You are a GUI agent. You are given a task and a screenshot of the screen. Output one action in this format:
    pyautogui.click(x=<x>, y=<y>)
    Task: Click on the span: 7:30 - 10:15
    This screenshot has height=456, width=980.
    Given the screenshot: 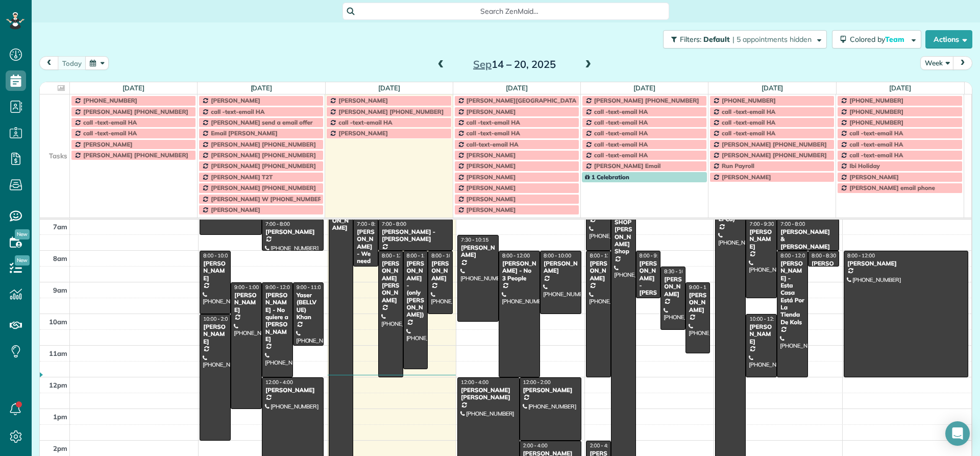 What is the action you would take?
    pyautogui.click(x=475, y=240)
    